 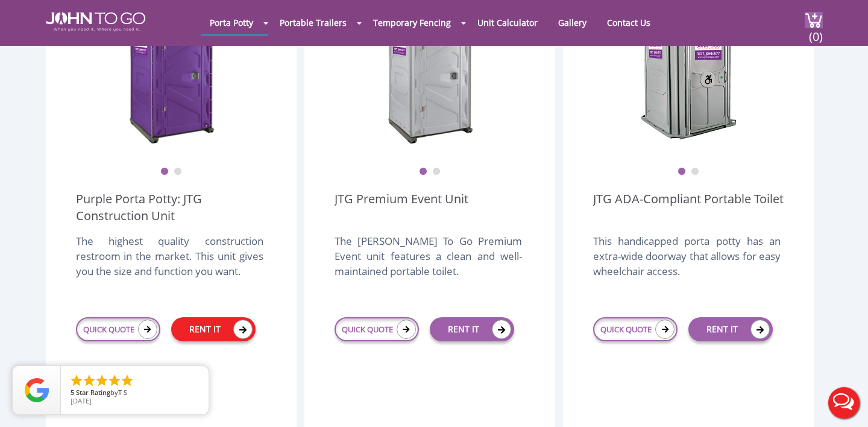 I want to click on img: JOHN to go, so click(x=95, y=22).